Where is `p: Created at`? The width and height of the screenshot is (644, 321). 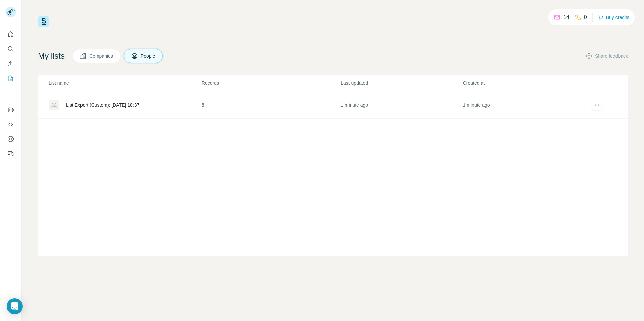 p: Created at is located at coordinates (523, 83).